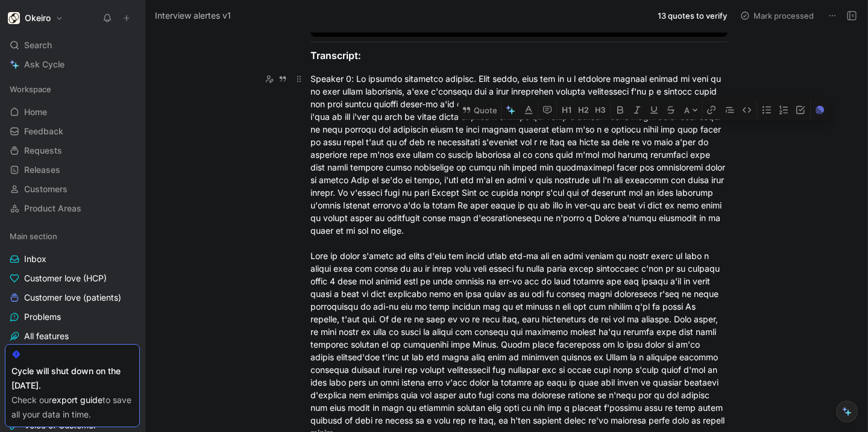 The image size is (868, 432). What do you see at coordinates (777, 16) in the screenshot?
I see `button: Mark processed` at bounding box center [777, 16].